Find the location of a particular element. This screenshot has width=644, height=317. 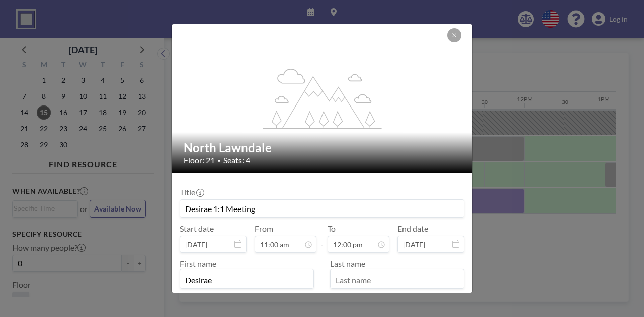

input: Last name is located at coordinates (396, 280).